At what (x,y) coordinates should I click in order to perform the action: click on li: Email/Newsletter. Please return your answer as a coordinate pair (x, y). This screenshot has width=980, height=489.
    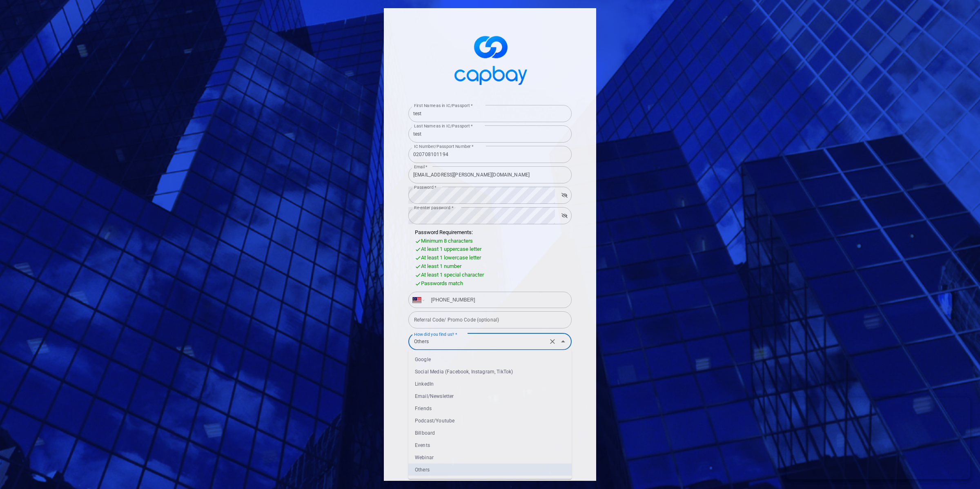
    Looking at the image, I should click on (490, 396).